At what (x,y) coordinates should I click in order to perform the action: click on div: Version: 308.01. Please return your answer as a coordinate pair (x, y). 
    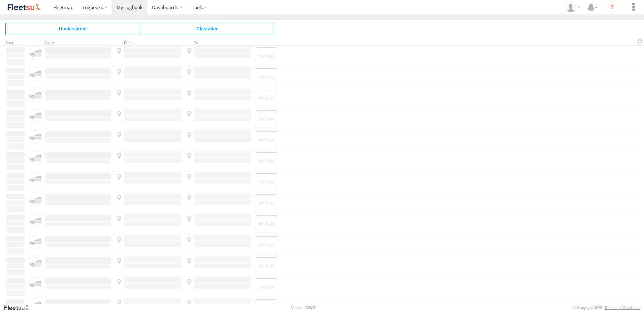
    Looking at the image, I should click on (304, 308).